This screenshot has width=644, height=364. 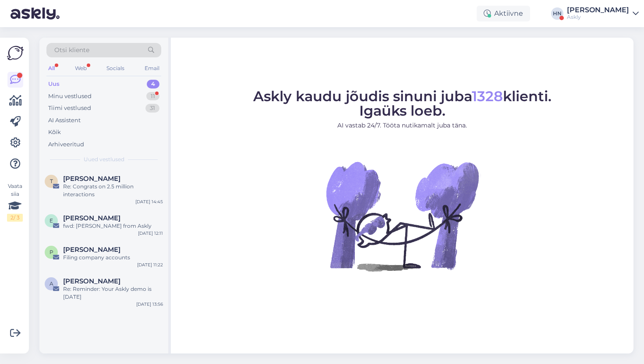 What do you see at coordinates (402, 216) in the screenshot?
I see `img: No Chat active` at bounding box center [402, 216].